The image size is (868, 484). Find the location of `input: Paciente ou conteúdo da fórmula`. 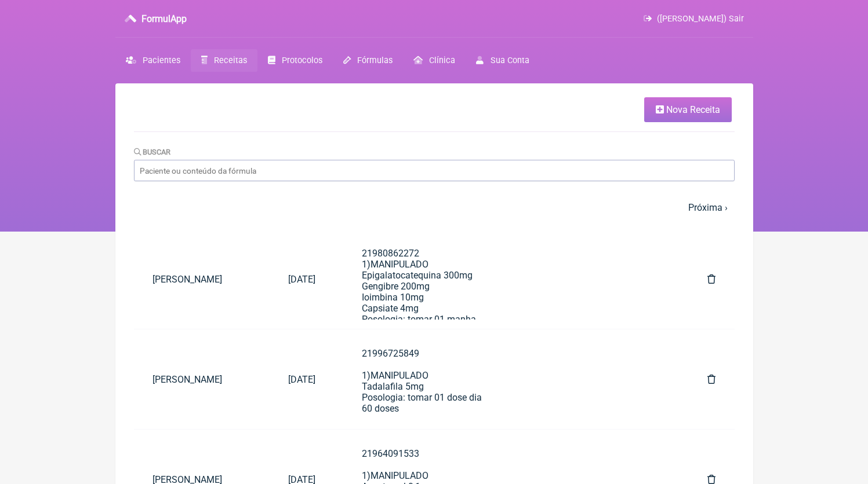

input: Paciente ou conteúdo da fórmula is located at coordinates (434, 171).